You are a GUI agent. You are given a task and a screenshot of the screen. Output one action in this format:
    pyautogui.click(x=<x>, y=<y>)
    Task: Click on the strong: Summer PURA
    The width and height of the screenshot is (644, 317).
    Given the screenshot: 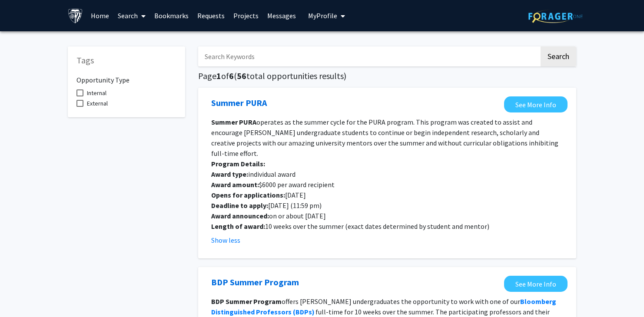 What is the action you would take?
    pyautogui.click(x=234, y=122)
    